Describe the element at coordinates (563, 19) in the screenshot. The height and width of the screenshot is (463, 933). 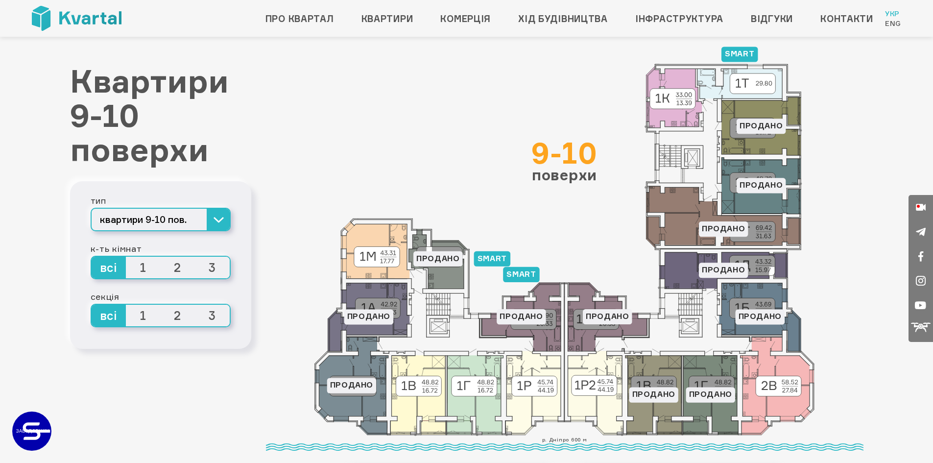
I see `a: Хід будівництва` at that location.